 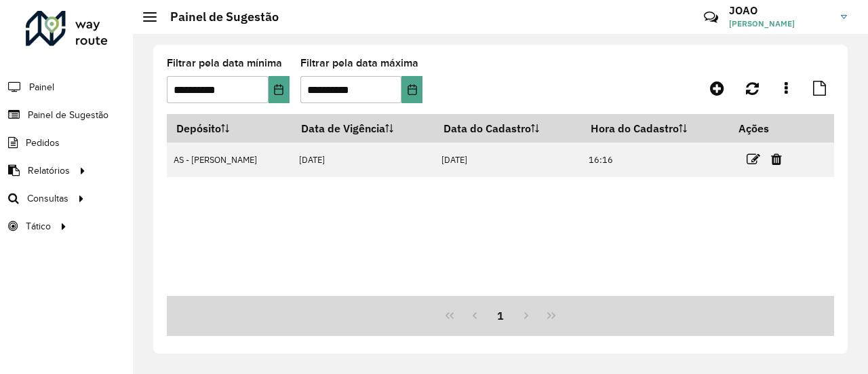 I want to click on span: Relatórios, so click(x=49, y=171).